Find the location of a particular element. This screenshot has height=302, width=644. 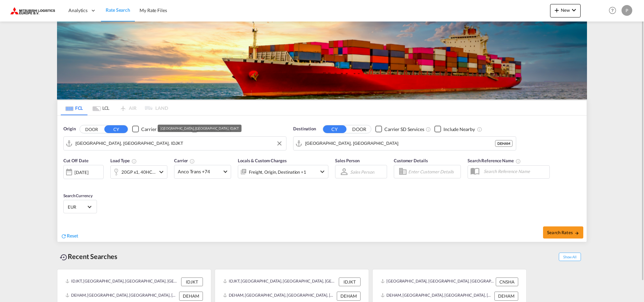

span: Load Type is located at coordinates (124, 160).